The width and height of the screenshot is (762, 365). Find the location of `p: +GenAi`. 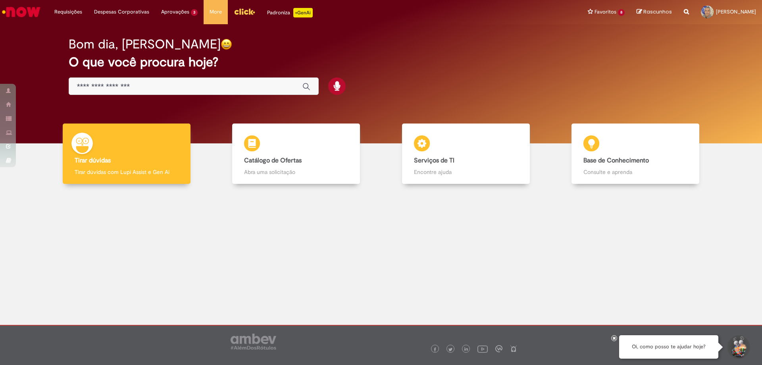

p: +GenAi is located at coordinates (303, 13).